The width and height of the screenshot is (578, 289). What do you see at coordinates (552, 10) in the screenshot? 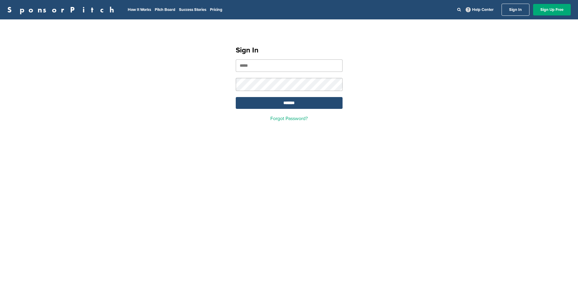
I see `a: Sign Up Free` at bounding box center [552, 10].